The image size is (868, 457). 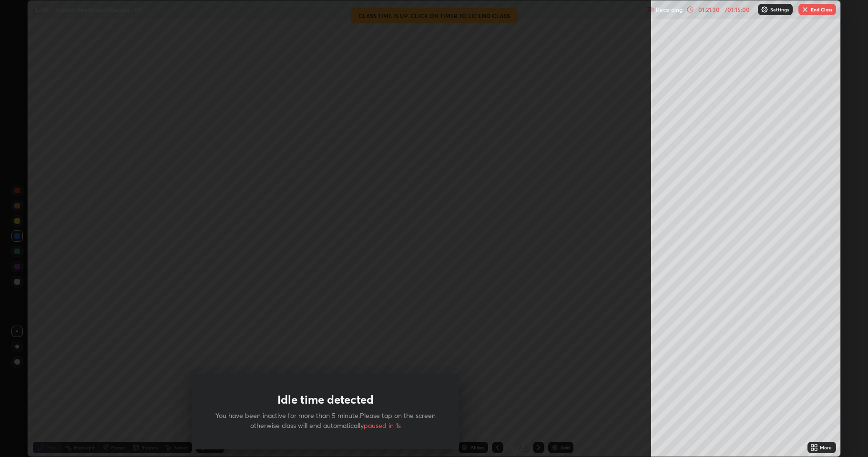 What do you see at coordinates (669, 10) in the screenshot?
I see `p: Recording` at bounding box center [669, 10].